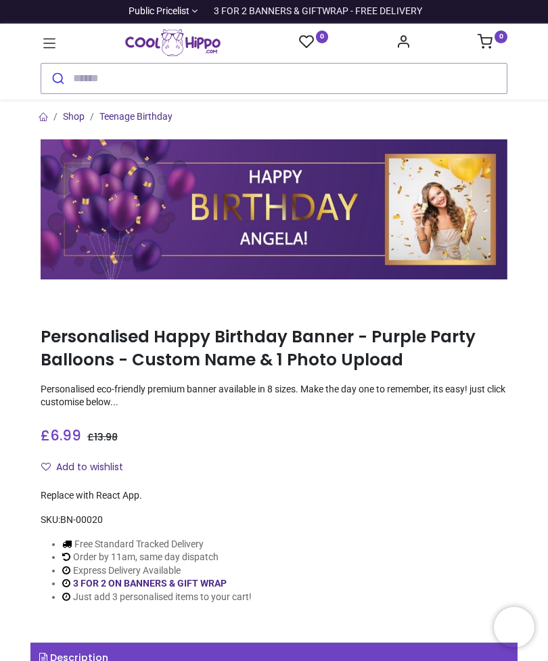 The width and height of the screenshot is (548, 661). What do you see at coordinates (274, 496) in the screenshot?
I see `div: Replace with React App.` at bounding box center [274, 496].